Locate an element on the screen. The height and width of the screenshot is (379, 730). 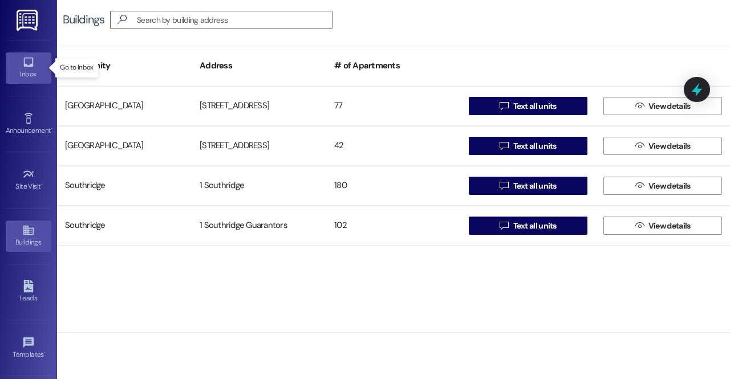
a: Leads is located at coordinates (29, 292).